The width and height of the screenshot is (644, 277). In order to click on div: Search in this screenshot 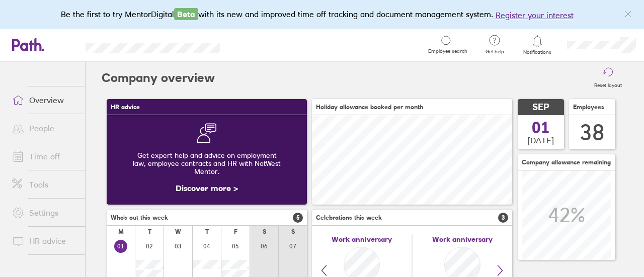, I will do `click(260, 44)`.